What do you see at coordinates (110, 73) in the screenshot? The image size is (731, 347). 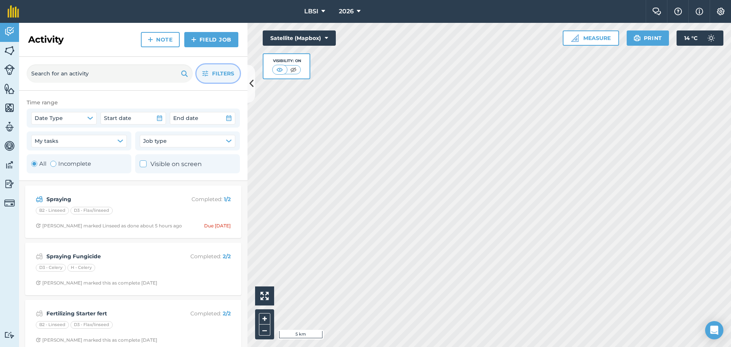 I see `input: Search for an activity` at bounding box center [110, 73].